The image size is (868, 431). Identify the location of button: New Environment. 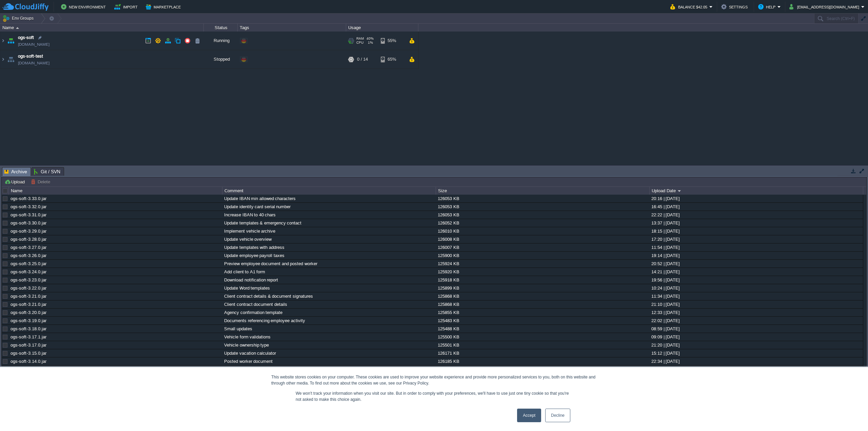
(85, 7).